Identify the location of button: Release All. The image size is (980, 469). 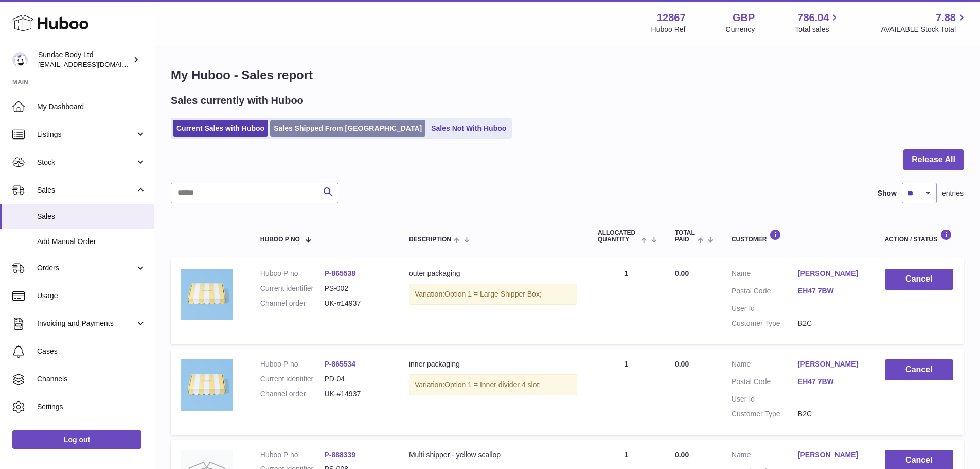
(933, 160).